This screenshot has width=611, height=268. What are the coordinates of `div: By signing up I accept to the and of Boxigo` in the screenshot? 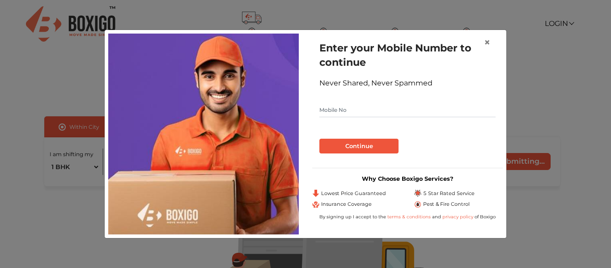 It's located at (407, 216).